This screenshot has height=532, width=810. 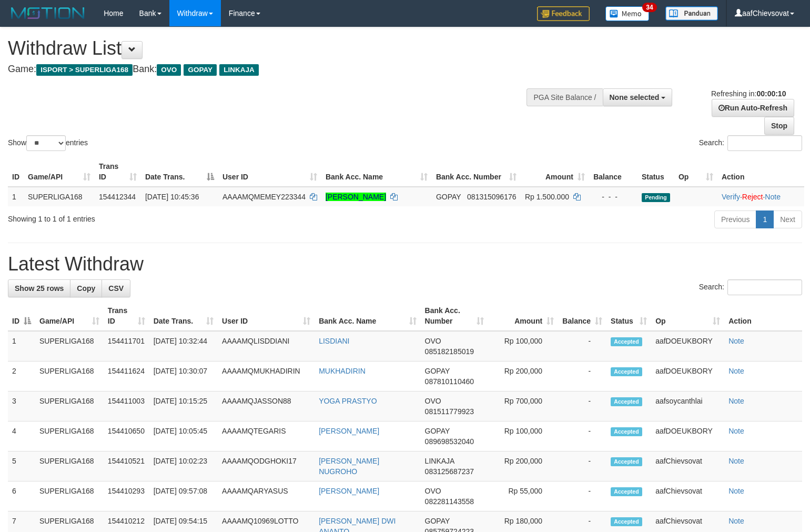 What do you see at coordinates (184, 315) in the screenshot?
I see `th: Date Trans.: activate to sort column ascending` at bounding box center [184, 315].